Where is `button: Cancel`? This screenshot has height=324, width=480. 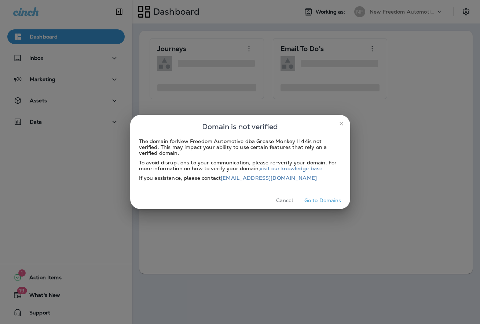 button: Cancel is located at coordinates (285, 200).